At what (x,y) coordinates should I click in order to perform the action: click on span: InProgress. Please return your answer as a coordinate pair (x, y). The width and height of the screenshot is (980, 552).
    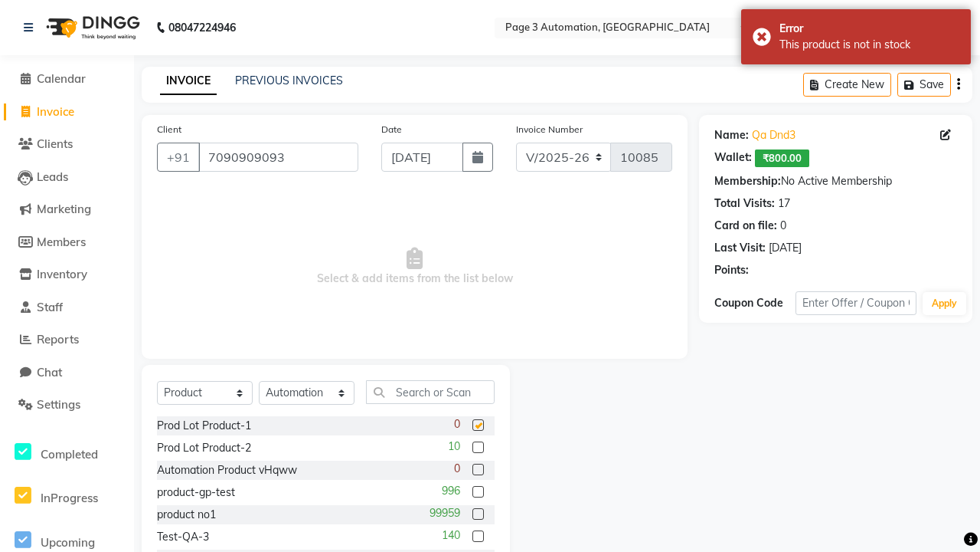
    Looking at the image, I should click on (69, 498).